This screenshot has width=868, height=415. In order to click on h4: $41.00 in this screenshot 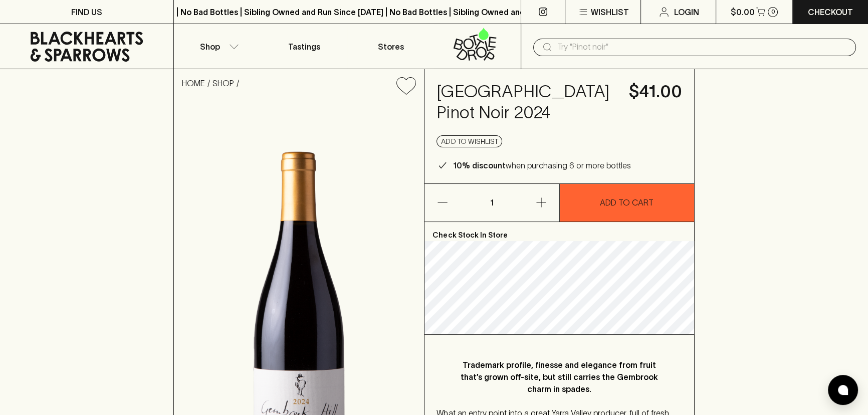, I will do `click(655, 92)`.